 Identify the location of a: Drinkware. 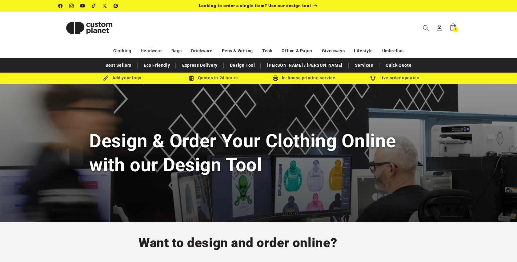
(202, 51).